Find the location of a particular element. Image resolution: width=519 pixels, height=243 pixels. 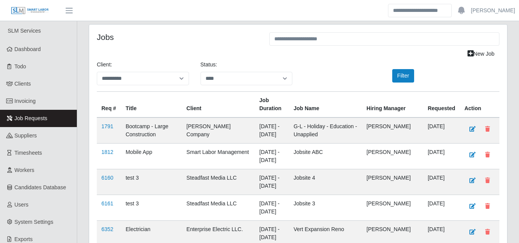

th: Requested is located at coordinates (441, 105).